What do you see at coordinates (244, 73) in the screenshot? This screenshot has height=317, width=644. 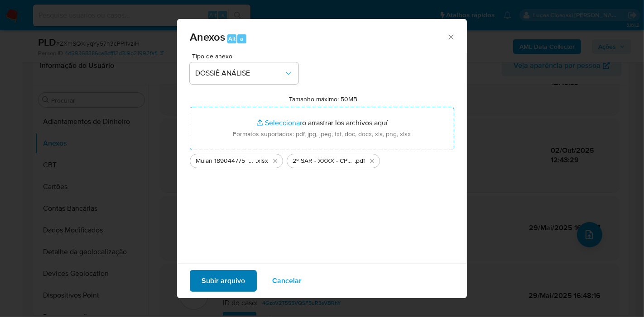 I see `button: DOSSIÊ ANÁLISE` at bounding box center [244, 73].